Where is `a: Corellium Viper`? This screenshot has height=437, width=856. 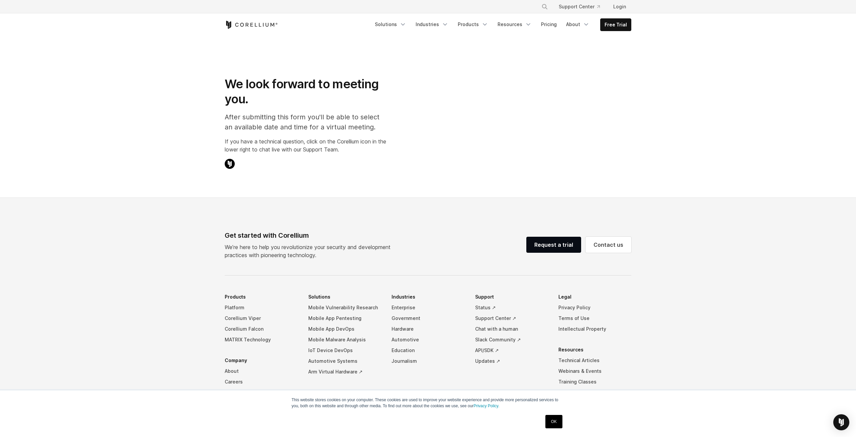
a: Corellium Viper is located at coordinates (261, 318).